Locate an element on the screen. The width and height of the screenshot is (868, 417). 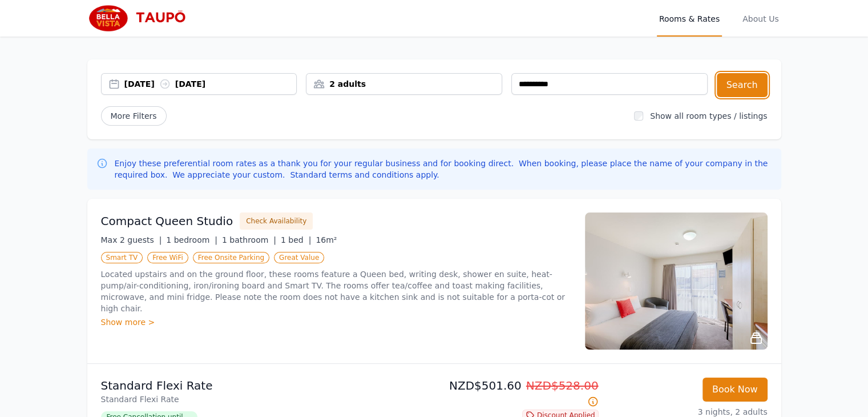
div: 2 adults is located at coordinates (404, 84).